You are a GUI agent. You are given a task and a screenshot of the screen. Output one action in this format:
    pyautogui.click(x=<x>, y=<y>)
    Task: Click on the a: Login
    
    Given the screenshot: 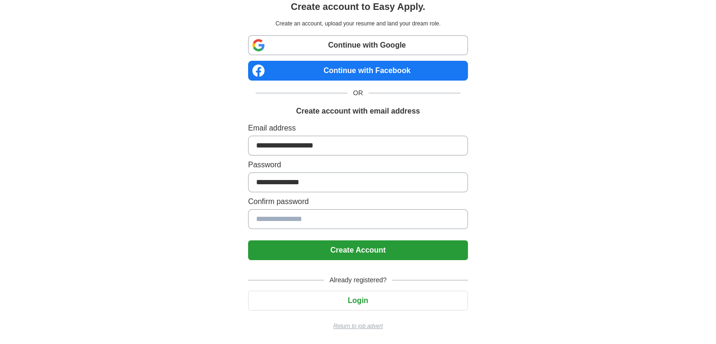 What is the action you would take?
    pyautogui.click(x=358, y=300)
    